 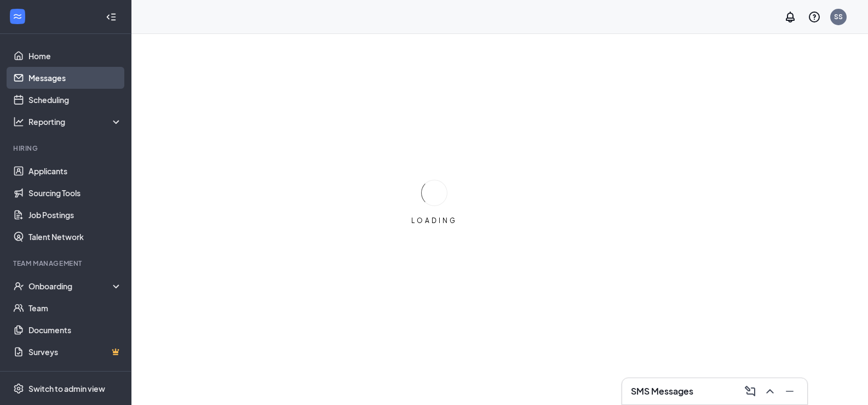 I want to click on svg: WorkstreamLogo, so click(x=18, y=17).